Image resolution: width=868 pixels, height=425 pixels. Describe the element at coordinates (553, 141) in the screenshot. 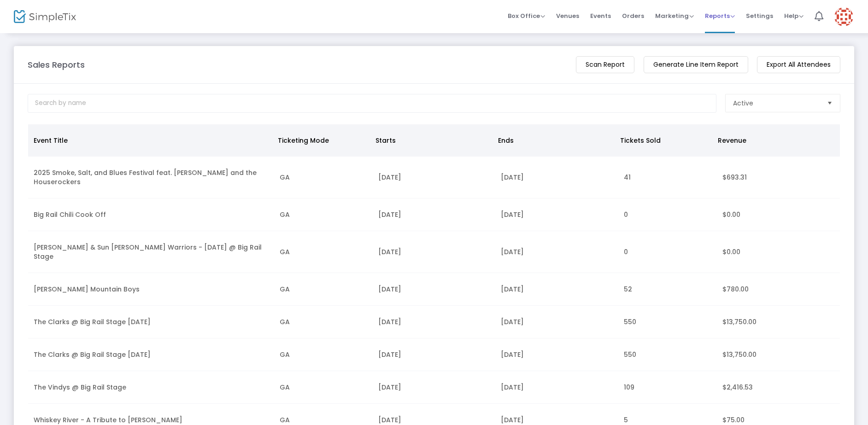

I see `th: Ends` at that location.